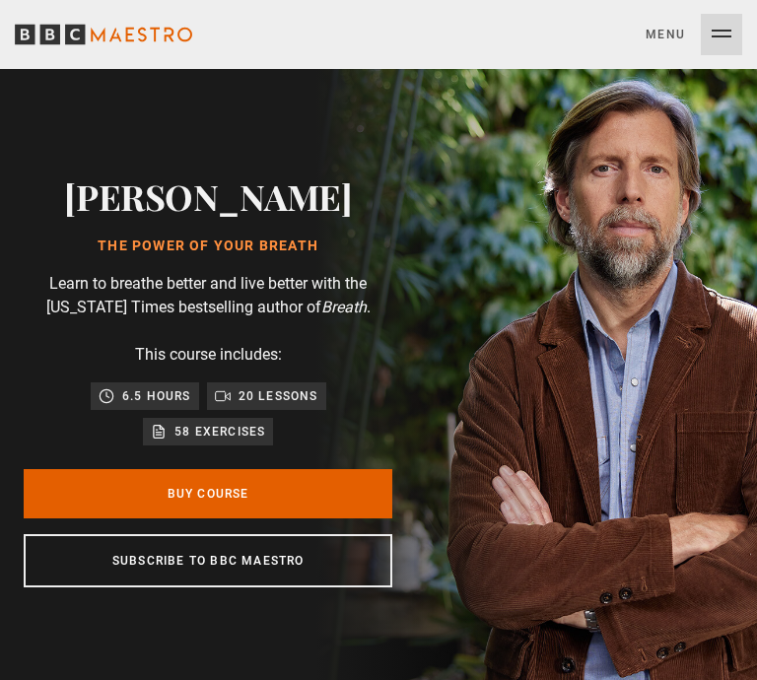 The width and height of the screenshot is (757, 680). I want to click on i: Breath, so click(344, 307).